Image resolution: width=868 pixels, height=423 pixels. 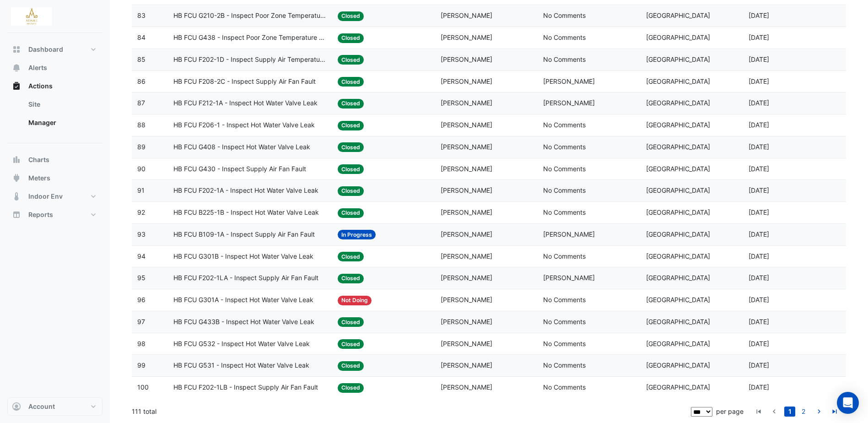 I want to click on span: HB FCU F212-1A - Inspect Hot Water Valve Leak, so click(x=245, y=103).